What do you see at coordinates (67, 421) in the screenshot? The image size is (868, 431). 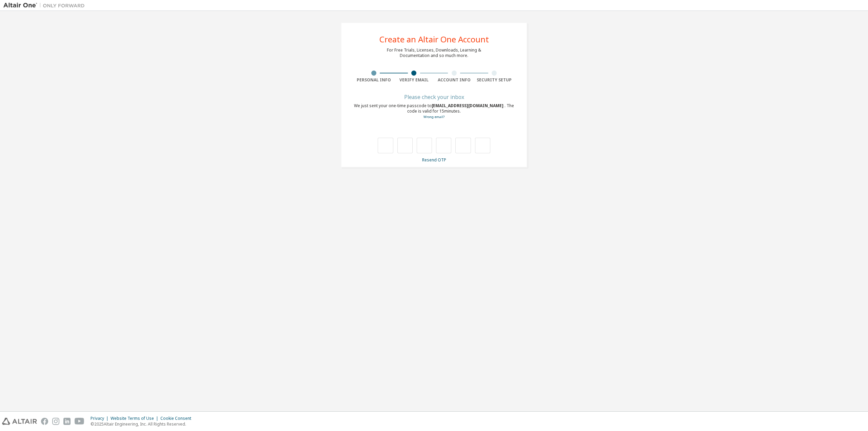 I see `img: linkedin.svg` at bounding box center [67, 421].